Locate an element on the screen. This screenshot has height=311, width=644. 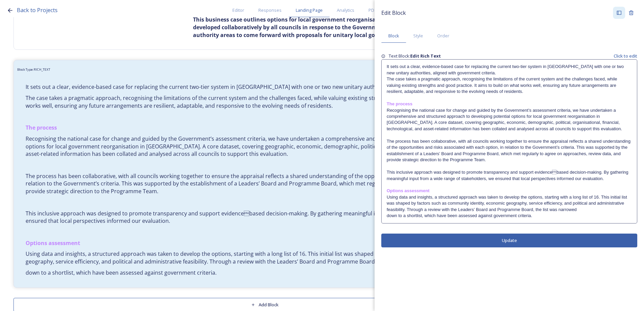
span: Block is located at coordinates (394, 36).